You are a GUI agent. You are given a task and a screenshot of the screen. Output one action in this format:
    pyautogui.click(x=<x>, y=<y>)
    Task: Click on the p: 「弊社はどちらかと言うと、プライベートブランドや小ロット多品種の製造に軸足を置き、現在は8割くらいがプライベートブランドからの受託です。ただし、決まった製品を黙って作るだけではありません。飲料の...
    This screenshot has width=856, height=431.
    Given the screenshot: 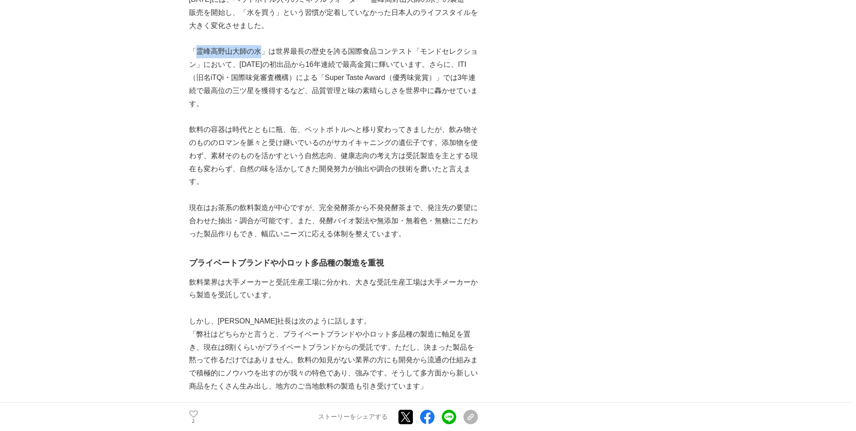 What is the action you would take?
    pyautogui.click(x=334, y=360)
    